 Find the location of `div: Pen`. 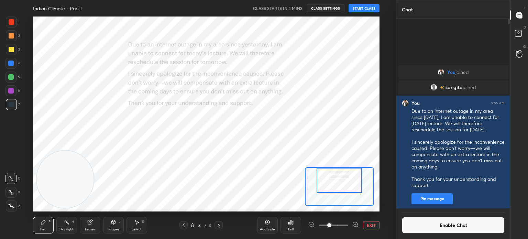

div: Pen is located at coordinates (43, 229).